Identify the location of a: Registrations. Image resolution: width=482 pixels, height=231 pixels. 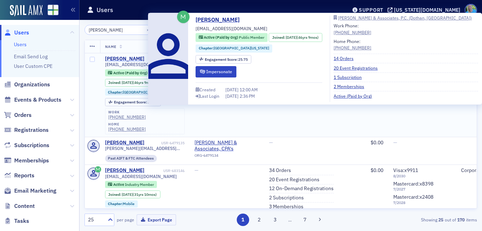
(26, 130).